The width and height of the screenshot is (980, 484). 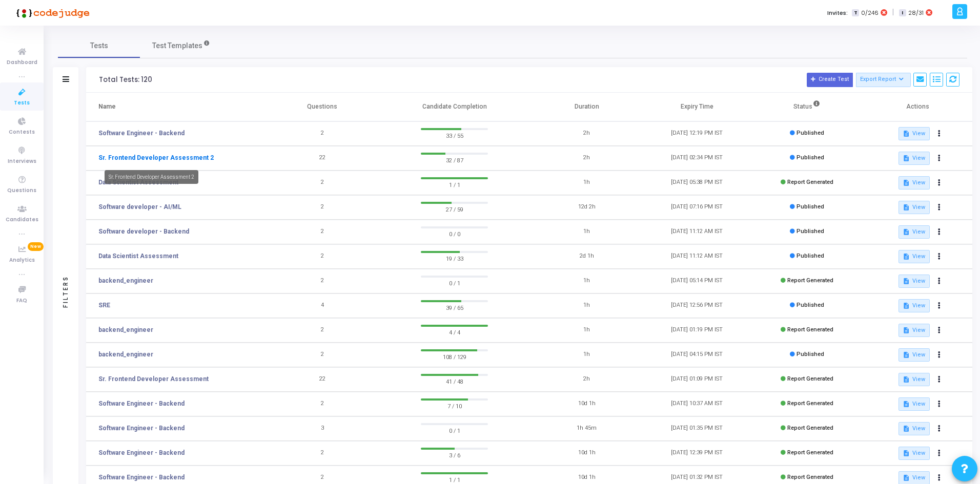 I want to click on span: Analytics, so click(x=22, y=261).